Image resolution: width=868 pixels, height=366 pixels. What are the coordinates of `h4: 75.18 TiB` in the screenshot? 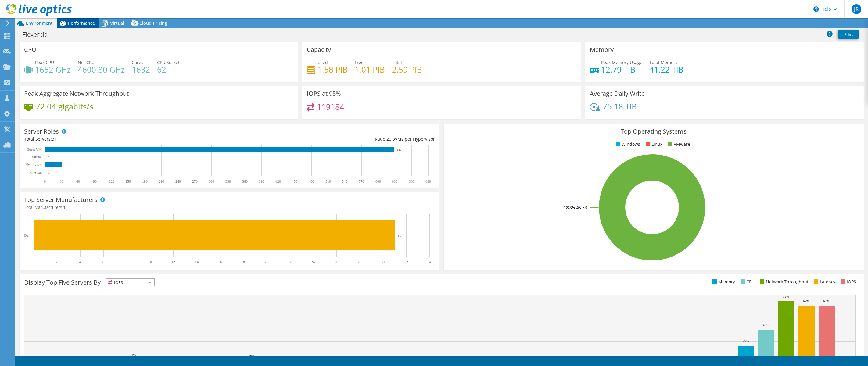 It's located at (620, 106).